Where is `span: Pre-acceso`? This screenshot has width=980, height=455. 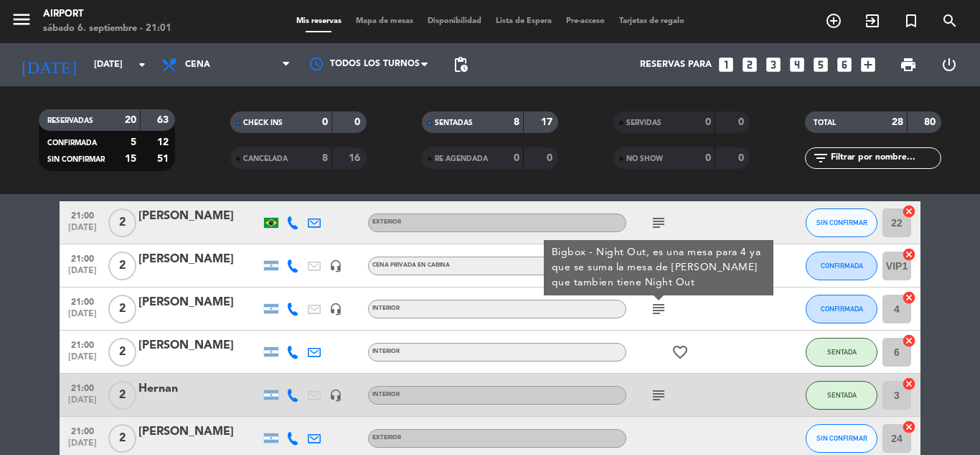
span: Pre-acceso is located at coordinates (586, 21).